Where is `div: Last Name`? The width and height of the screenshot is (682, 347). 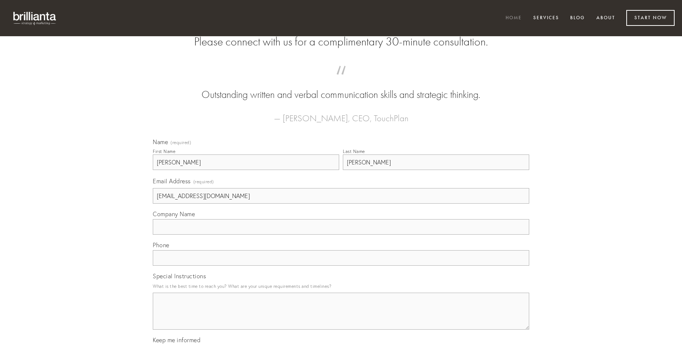
div: Last Name is located at coordinates (354, 151).